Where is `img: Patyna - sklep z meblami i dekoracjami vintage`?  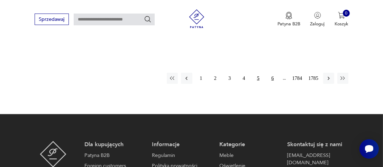 img: Patyna - sklep z meblami i dekoracjami vintage is located at coordinates (197, 19).